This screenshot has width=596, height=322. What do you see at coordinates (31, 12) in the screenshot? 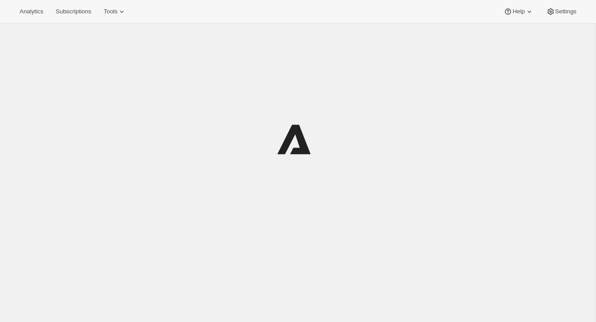
I see `span: Analytics` at bounding box center [31, 12].